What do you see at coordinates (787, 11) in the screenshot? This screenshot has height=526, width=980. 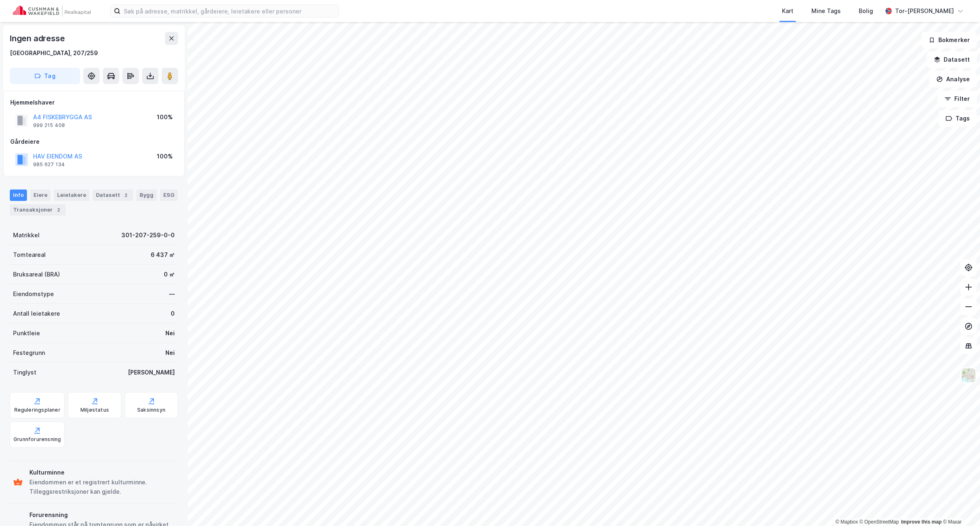 I see `div: Kart` at bounding box center [787, 11].